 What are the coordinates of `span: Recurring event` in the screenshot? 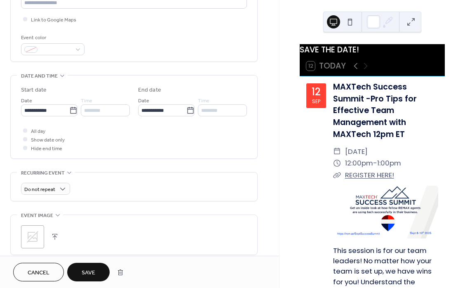 It's located at (43, 173).